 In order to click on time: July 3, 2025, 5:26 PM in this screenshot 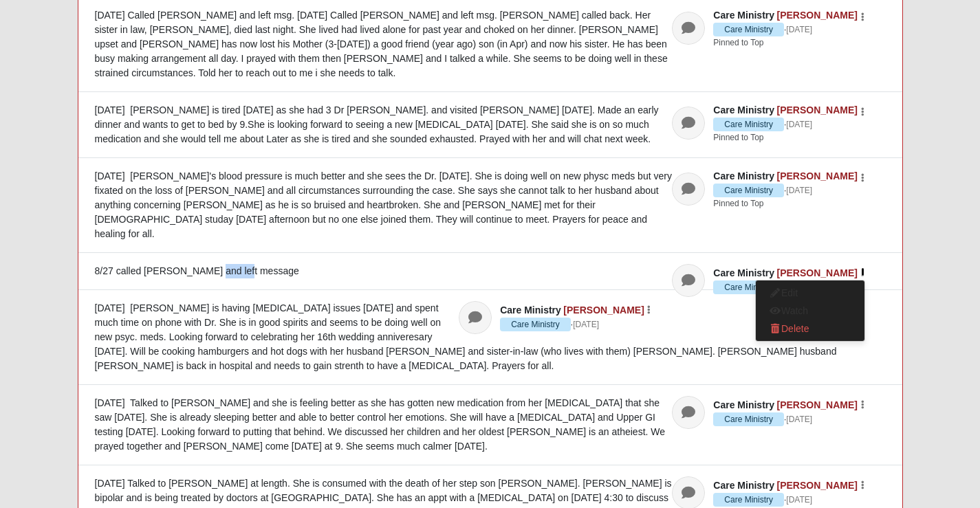, I will do `click(586, 324)`.